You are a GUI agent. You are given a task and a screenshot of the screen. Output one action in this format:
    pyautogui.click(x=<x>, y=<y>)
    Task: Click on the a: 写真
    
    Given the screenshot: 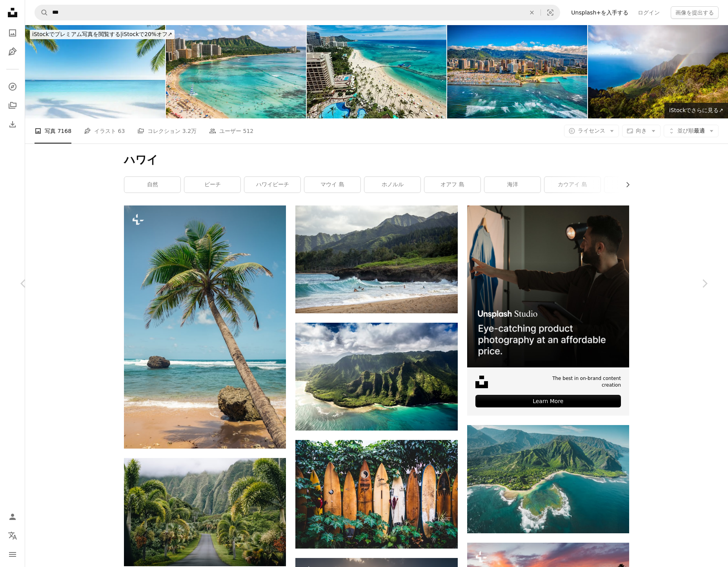 What is the action you would take?
    pyautogui.click(x=13, y=33)
    